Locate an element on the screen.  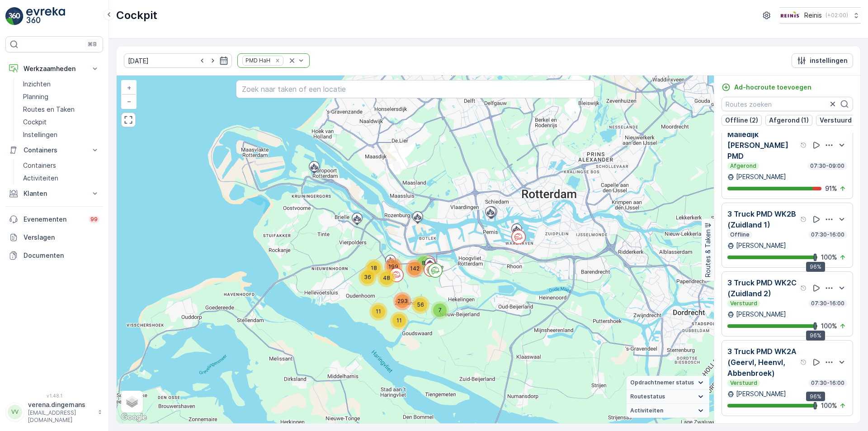
p: 07:30-09:00 is located at coordinates (827, 166).